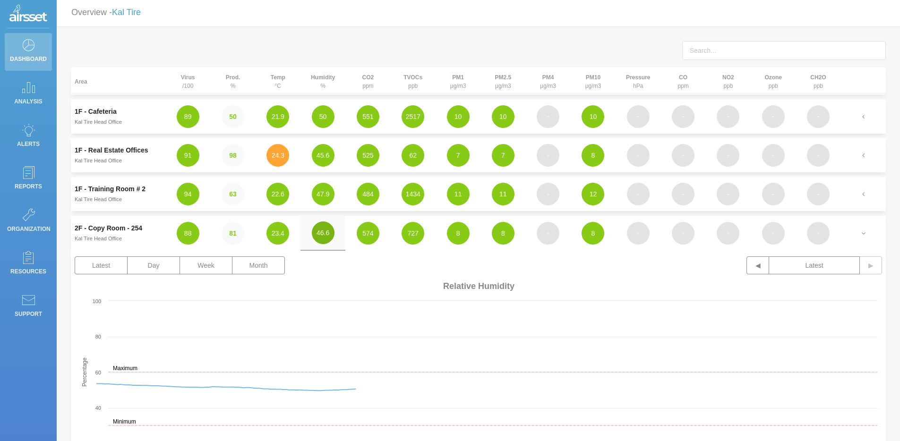 The height and width of the screenshot is (441, 900). Describe the element at coordinates (28, 187) in the screenshot. I see `p: Reports` at that location.